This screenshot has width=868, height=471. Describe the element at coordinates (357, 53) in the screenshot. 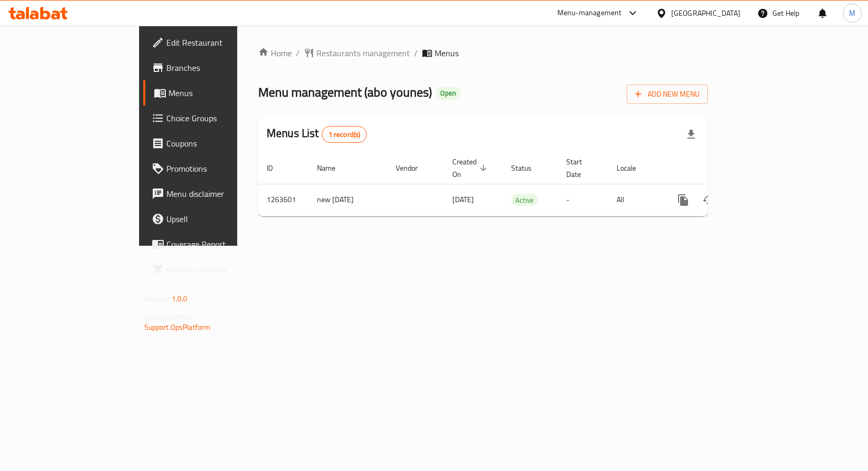

I see `a: Restaurants management` at that location.